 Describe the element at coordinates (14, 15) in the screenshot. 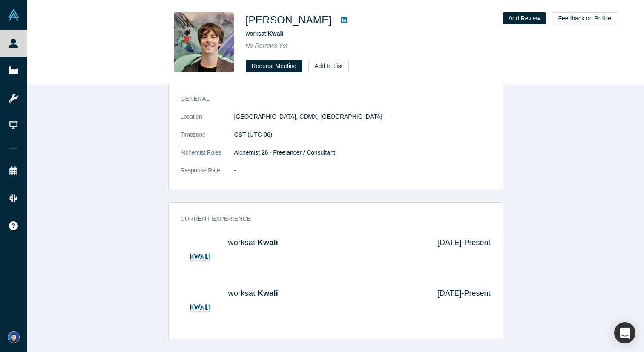

I see `img: Alchemist Vault Logo` at that location.